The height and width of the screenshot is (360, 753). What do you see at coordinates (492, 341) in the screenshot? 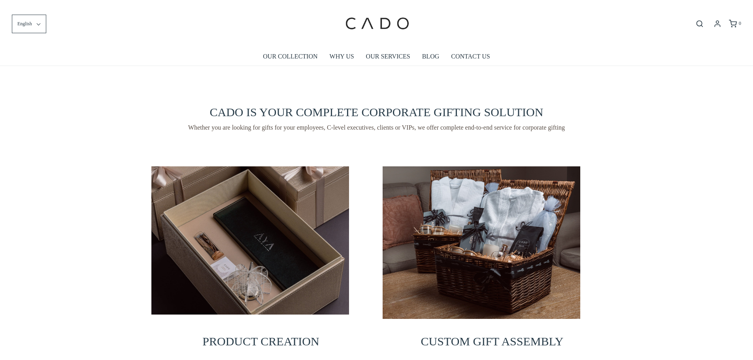
I see `span: CUSTOM GIFT ASSEMBLY` at bounding box center [492, 341].